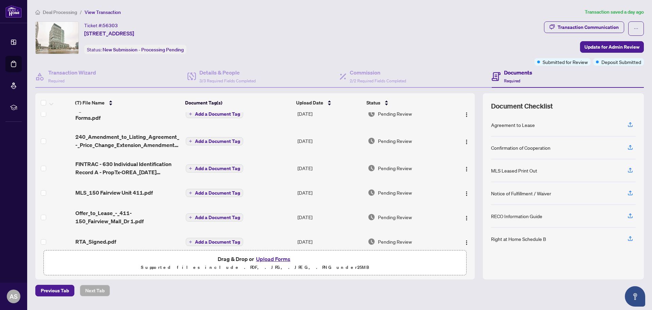 The image size is (652, 310). I want to click on span: Status, so click(373, 103).